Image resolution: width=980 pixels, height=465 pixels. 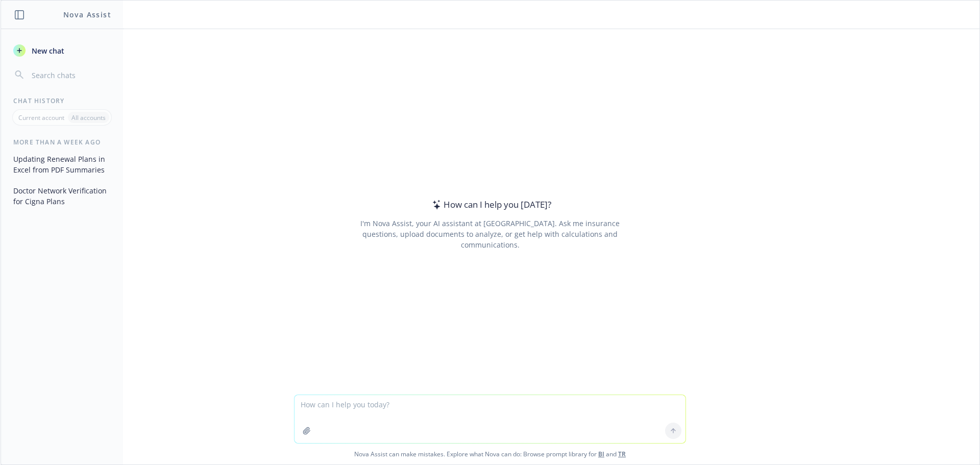 I want to click on div: More than a week ago, so click(x=62, y=142).